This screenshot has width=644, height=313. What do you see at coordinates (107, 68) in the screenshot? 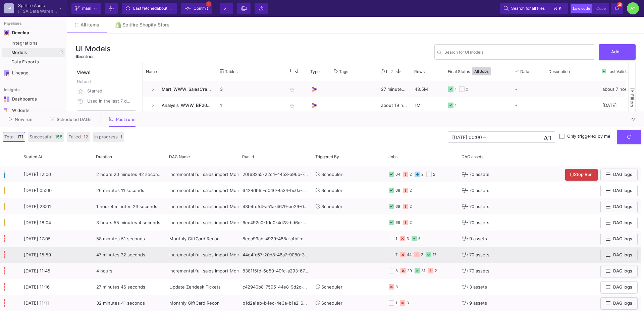
I see `div: Views` at bounding box center [107, 68].